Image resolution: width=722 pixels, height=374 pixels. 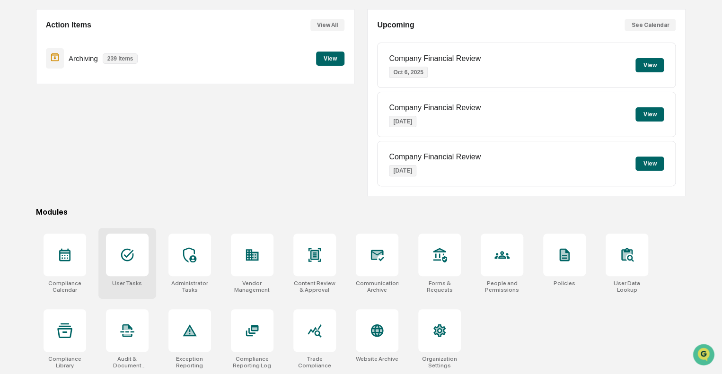 I want to click on div: Trade Compliance, so click(x=314, y=362).